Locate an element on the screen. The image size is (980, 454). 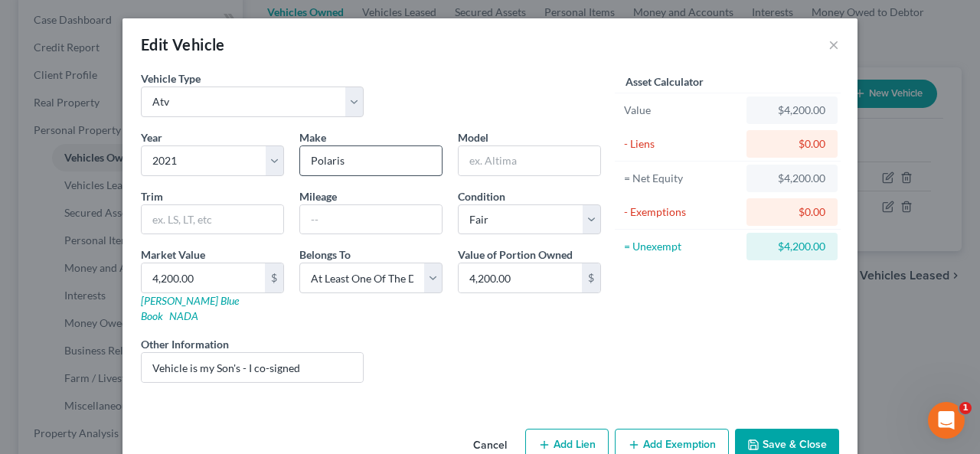
label: Market Value is located at coordinates (173, 255).